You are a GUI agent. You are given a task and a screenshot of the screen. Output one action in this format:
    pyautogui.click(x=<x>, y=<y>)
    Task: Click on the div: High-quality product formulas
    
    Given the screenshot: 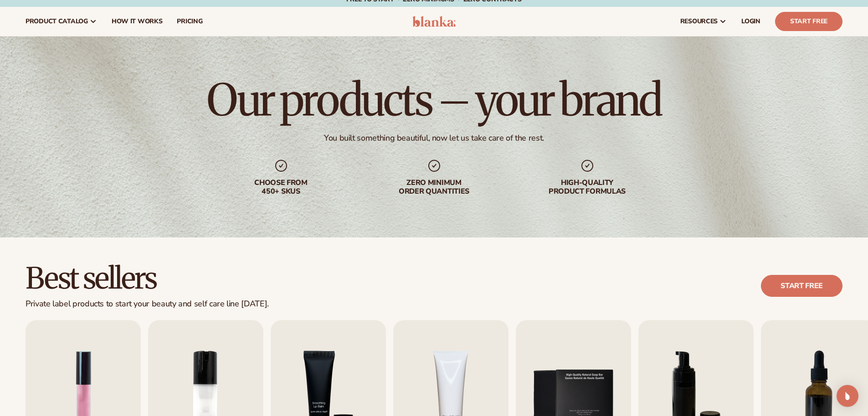 What is the action you would take?
    pyautogui.click(x=587, y=187)
    